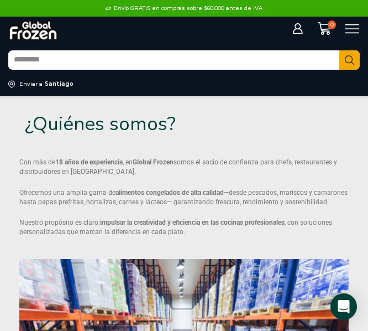 The image size is (368, 331). I want to click on div: Santiago, so click(59, 84).